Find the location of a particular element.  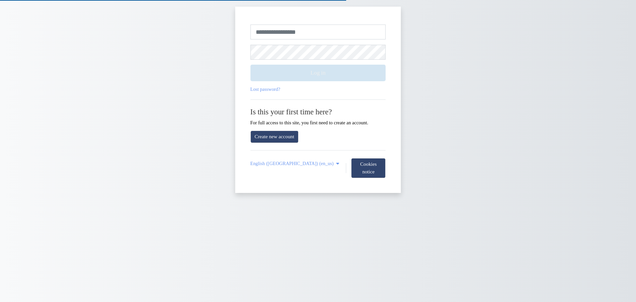

a: Create new account is located at coordinates (275, 136).